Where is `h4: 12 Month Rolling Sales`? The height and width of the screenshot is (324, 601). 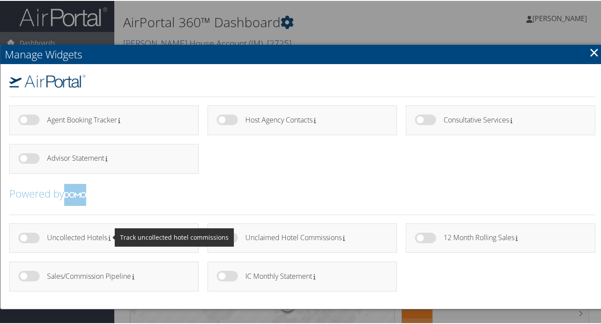
h4: 12 Month Rolling Sales is located at coordinates (511, 237).